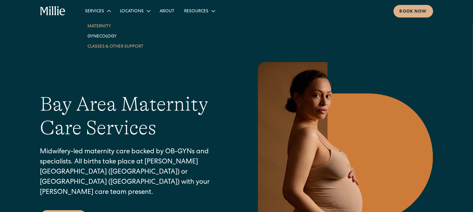  What do you see at coordinates (135, 116) in the screenshot?
I see `h1: Bay Area Maternity Care Services` at bounding box center [135, 116].